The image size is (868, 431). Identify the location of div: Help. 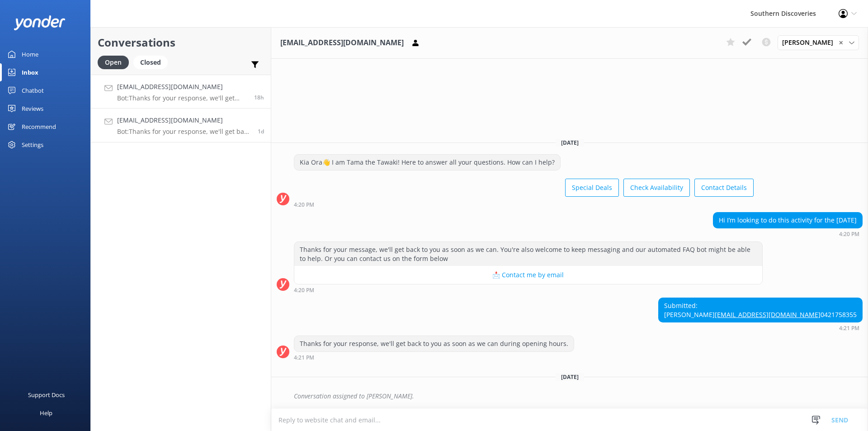
(46, 413).